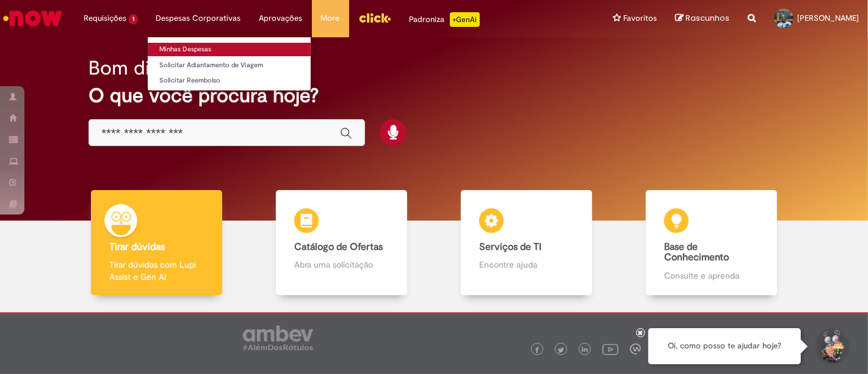 The image size is (868, 374). I want to click on a: Rascunhos, so click(703, 19).